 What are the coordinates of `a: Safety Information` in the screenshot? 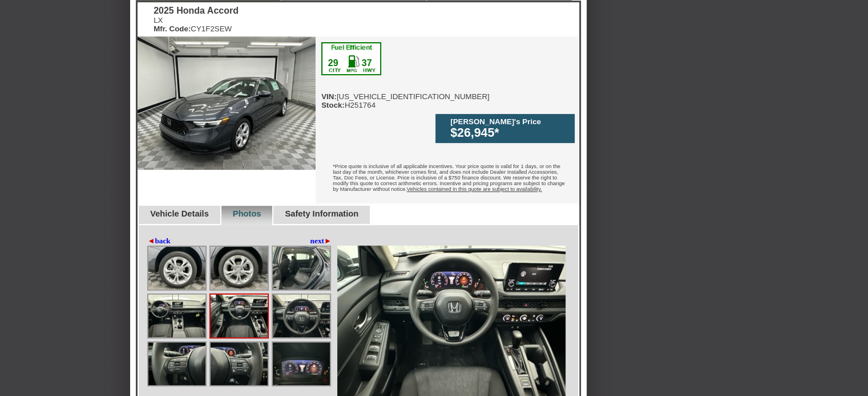 It's located at (321, 214).